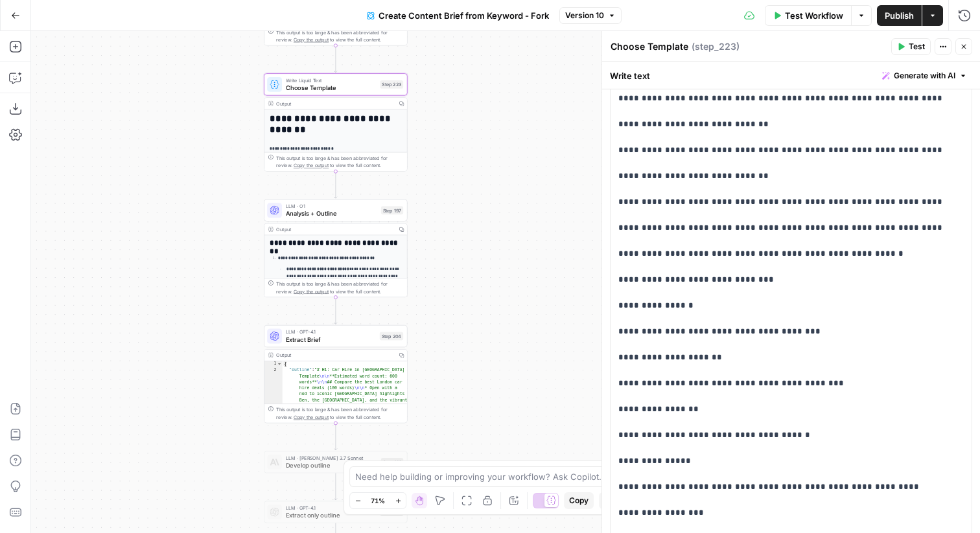 Image resolution: width=980 pixels, height=533 pixels. Describe the element at coordinates (331, 87) in the screenshot. I see `span: Choose Template` at that location.